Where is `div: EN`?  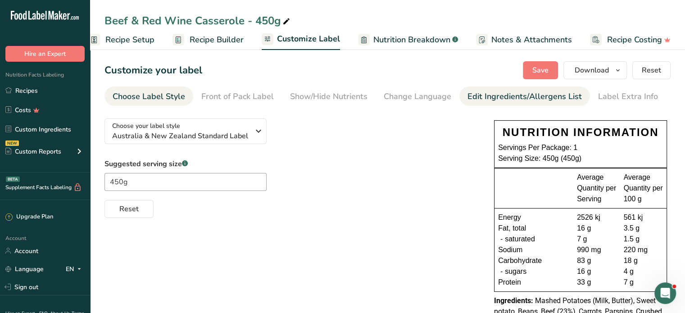 div: EN is located at coordinates (75, 269).